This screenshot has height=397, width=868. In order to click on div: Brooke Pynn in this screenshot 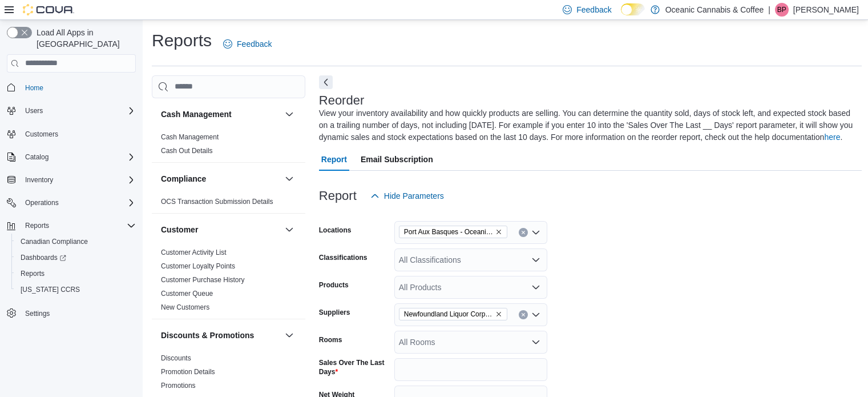, I will do `click(782, 10)`.